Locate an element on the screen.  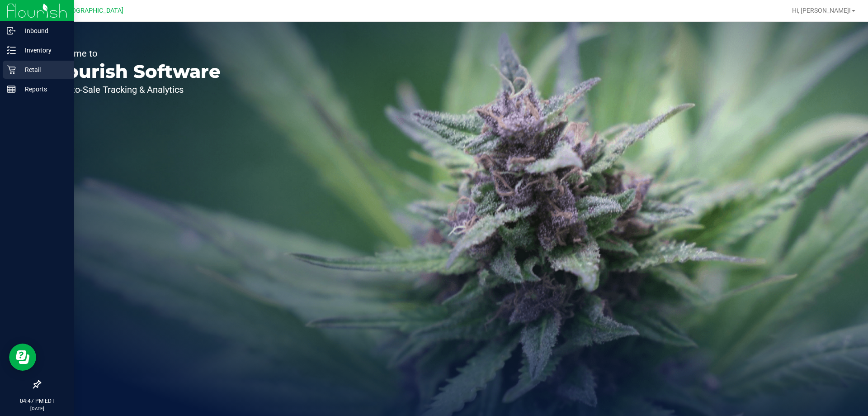
p: Retail is located at coordinates (43, 70).